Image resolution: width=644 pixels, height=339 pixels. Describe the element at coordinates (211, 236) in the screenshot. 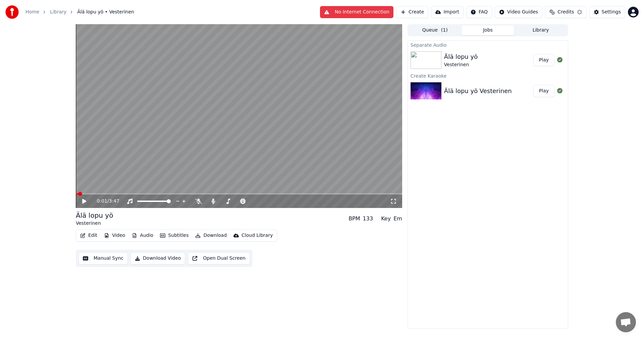

I see `button: Download` at that location.